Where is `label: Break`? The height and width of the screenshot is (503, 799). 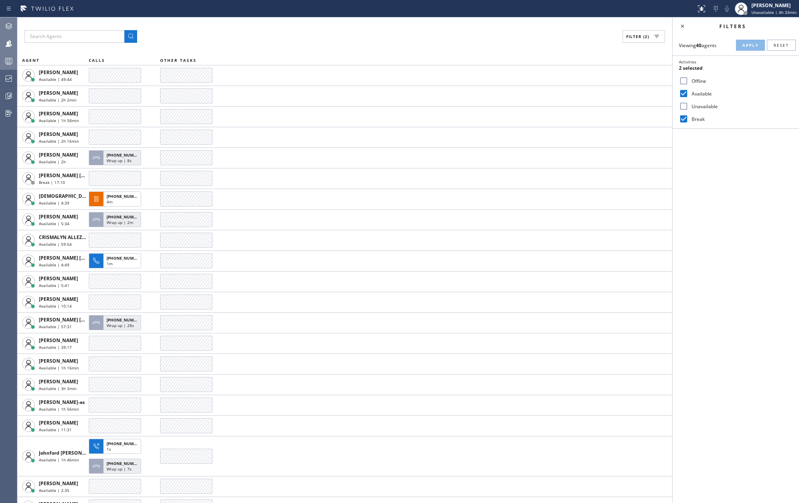 label: Break is located at coordinates (740, 119).